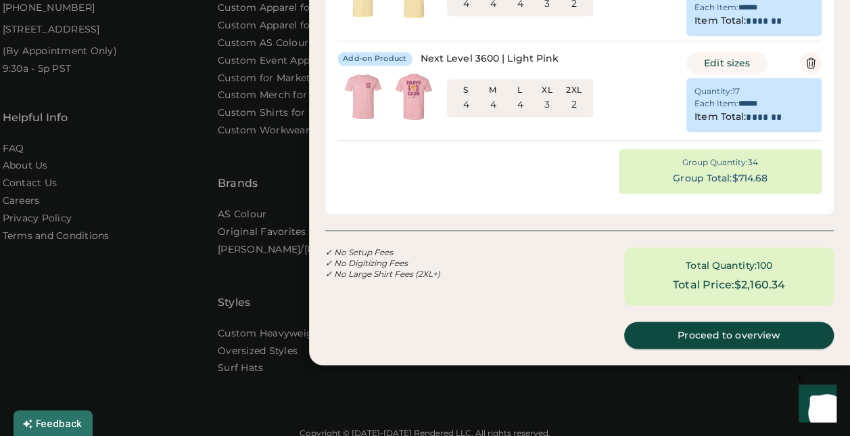 The width and height of the screenshot is (850, 436). I want to click on div: $714.68, so click(749, 179).